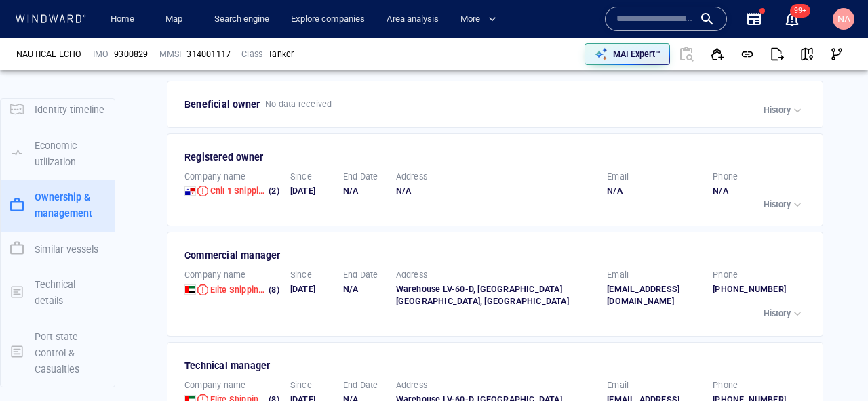 This screenshot has height=401, width=868. What do you see at coordinates (718, 54) in the screenshot?
I see `button: Add to vessel list` at bounding box center [718, 54].